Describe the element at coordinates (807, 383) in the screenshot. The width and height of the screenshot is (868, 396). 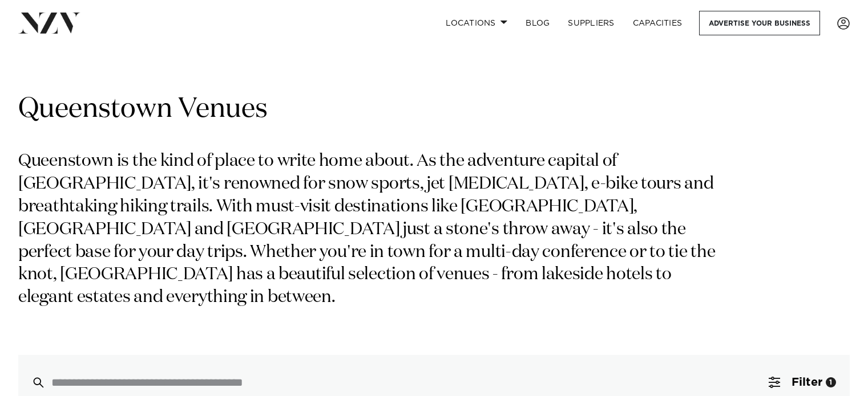
I see `span: Filter` at that location.